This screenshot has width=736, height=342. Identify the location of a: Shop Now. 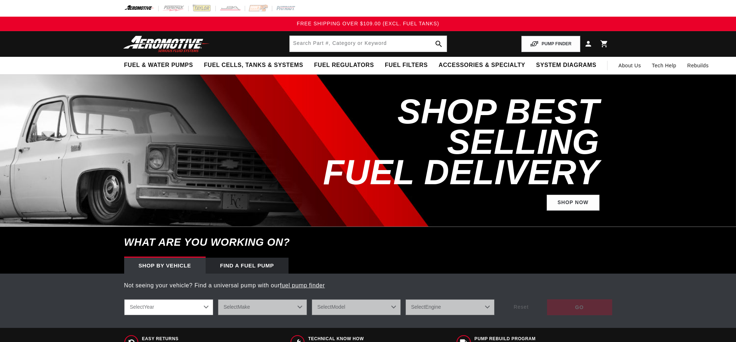
(573, 203).